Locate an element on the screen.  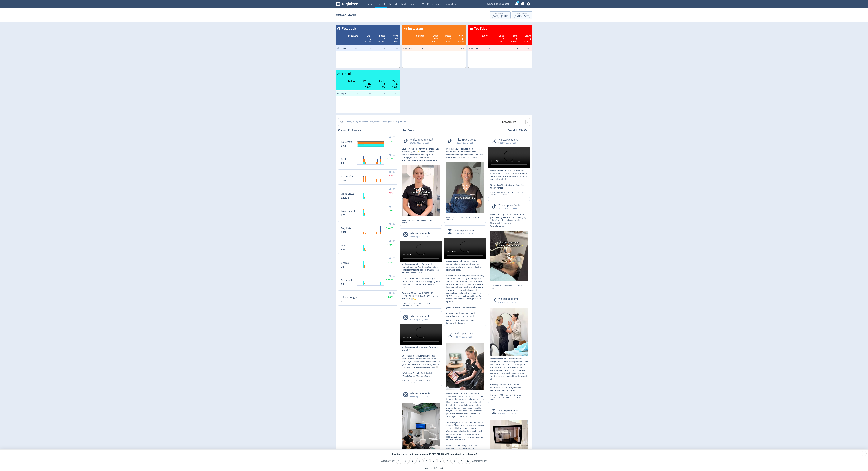
div: Reach is located at coordinates (407, 303).